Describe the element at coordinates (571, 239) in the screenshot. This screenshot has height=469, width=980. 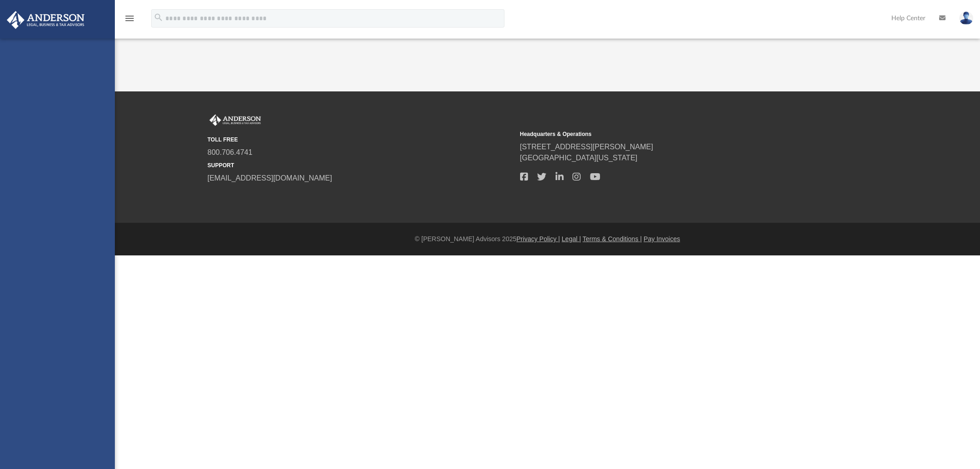
I see `a: Legal |` at that location.